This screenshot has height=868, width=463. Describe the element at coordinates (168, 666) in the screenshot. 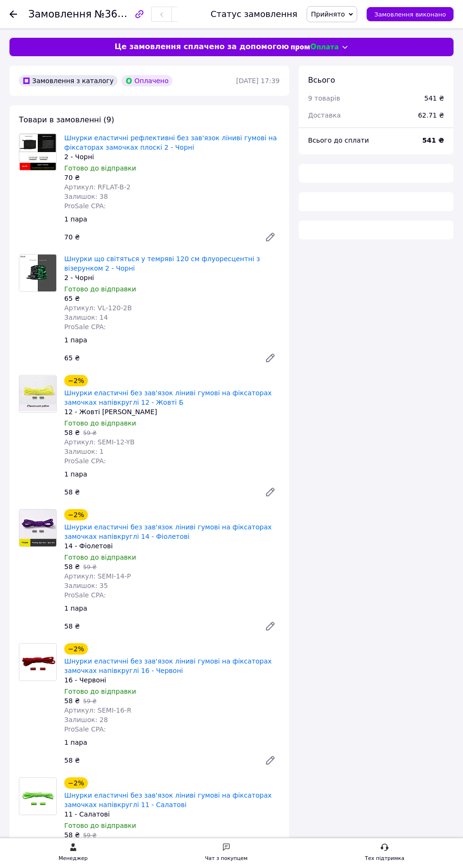

I see `a: Шнурки еластичні без зав'язок ліниві гумові на фіксаторах замочках напівкруглі 16 - Червоні` at that location.